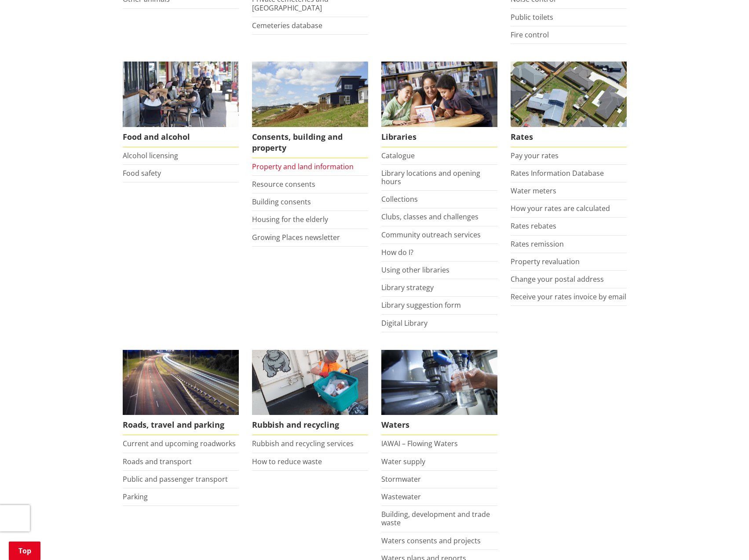 This screenshot has width=749, height=560. Describe the element at coordinates (421, 305) in the screenshot. I see `a: Library suggestion form` at that location.